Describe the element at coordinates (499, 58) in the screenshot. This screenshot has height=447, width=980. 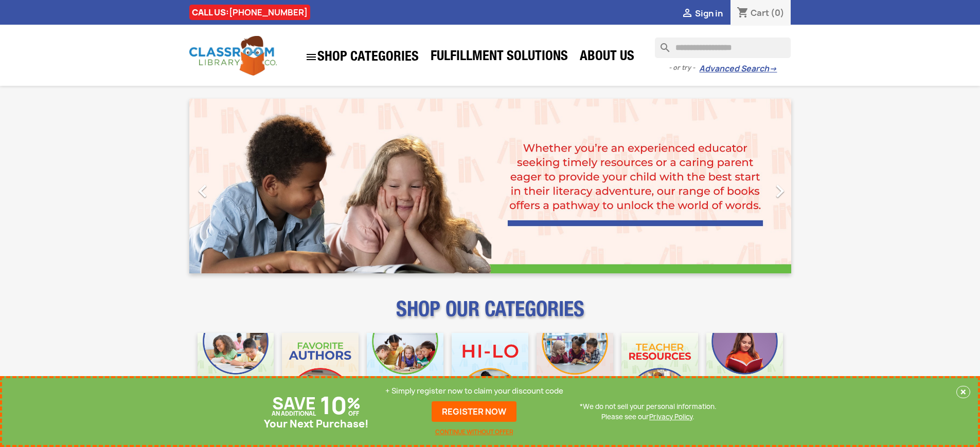
I see `a: Fulfillment Solutions` at that location.